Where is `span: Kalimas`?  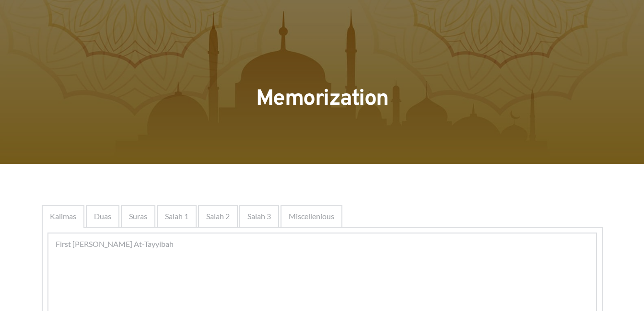 span: Kalimas is located at coordinates (63, 217).